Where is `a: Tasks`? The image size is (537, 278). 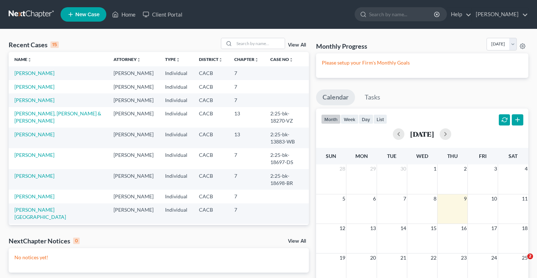 a: Tasks is located at coordinates (372, 97).